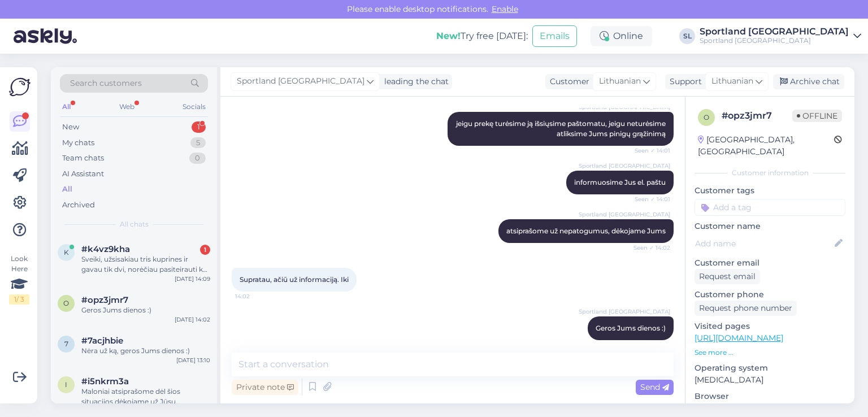  Describe the element at coordinates (631, 327) in the screenshot. I see `span: Geros Jums dienos :)` at that location.